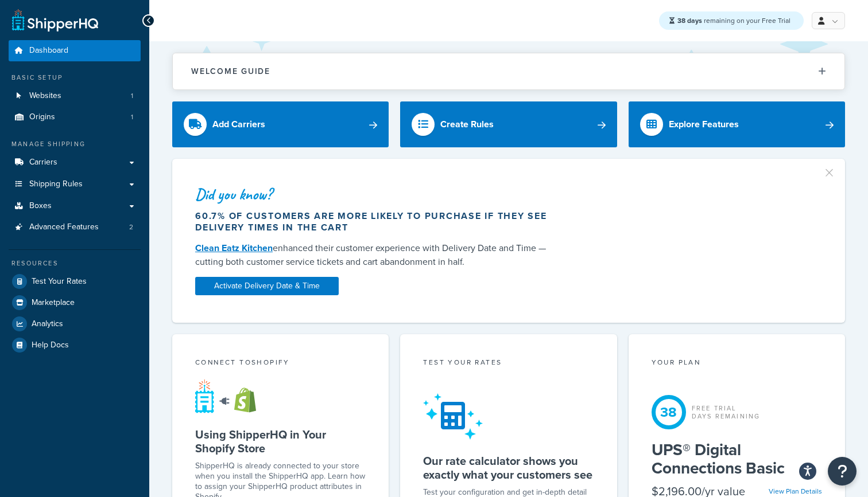 The width and height of the screenshot is (868, 497). What do you see at coordinates (74, 96) in the screenshot?
I see `a: Websites1` at bounding box center [74, 96].